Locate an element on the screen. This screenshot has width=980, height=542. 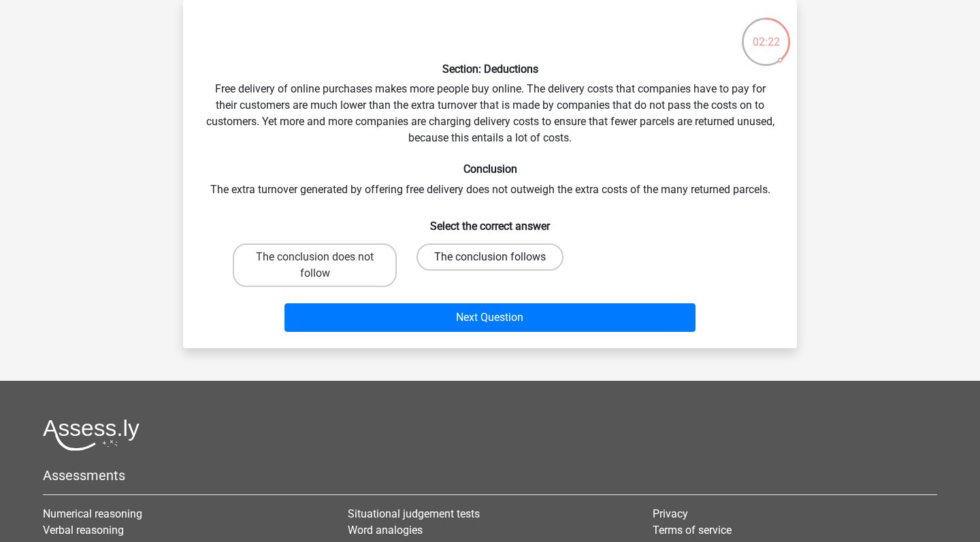
h6: Section: Deductions is located at coordinates (490, 69).